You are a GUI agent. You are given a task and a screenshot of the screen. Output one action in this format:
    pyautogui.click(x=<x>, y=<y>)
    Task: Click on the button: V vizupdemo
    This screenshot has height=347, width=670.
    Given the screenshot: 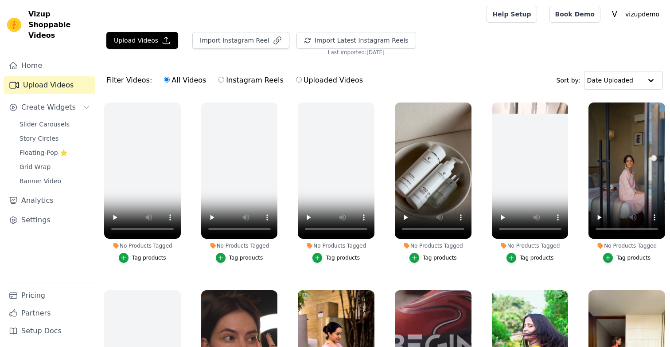 What is the action you would take?
    pyautogui.click(x=635, y=14)
    